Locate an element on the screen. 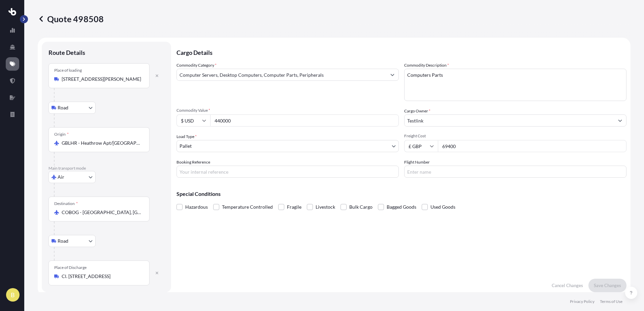 The height and width of the screenshot is (311, 644). span: Air is located at coordinates (61, 177).